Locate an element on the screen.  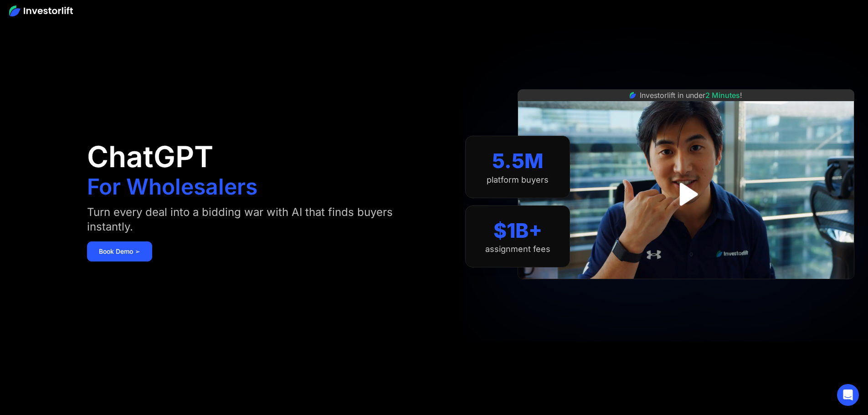
div: Open Intercom Messenger is located at coordinates (848, 395).